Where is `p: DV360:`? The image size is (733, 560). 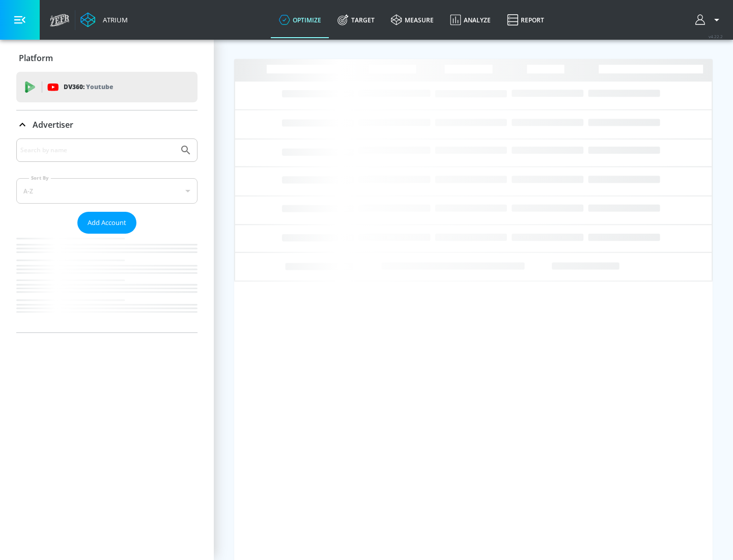 p: DV360: is located at coordinates (88, 87).